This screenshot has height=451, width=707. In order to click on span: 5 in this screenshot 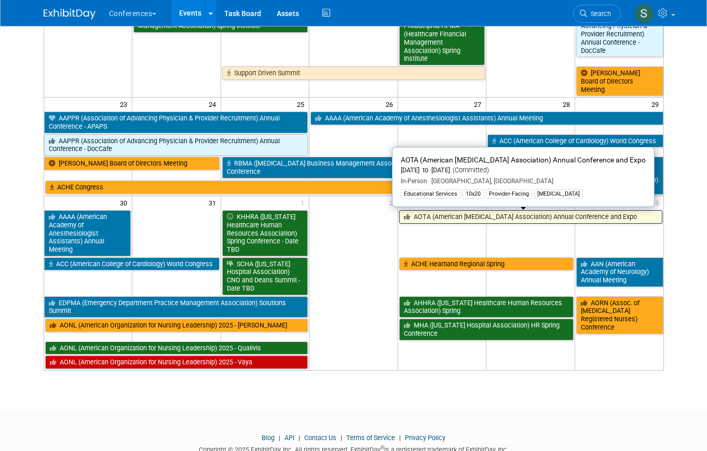, I will do `click(659, 202)`.